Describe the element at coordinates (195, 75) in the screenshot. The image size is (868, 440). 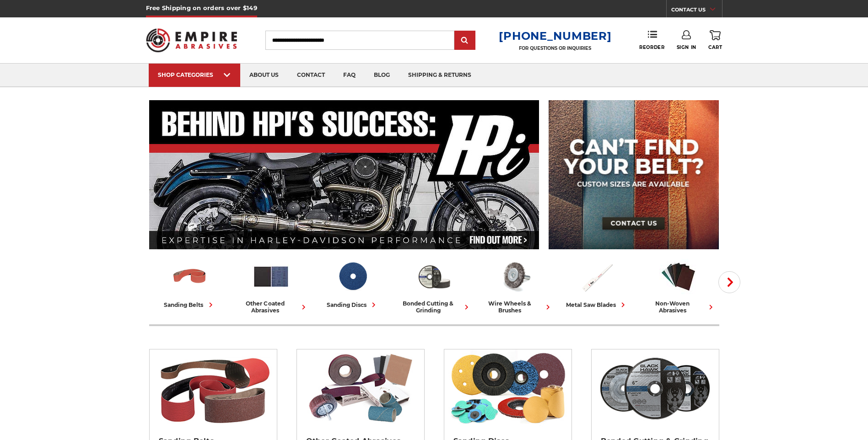
I see `div: SHOP CATEGORIES` at that location.